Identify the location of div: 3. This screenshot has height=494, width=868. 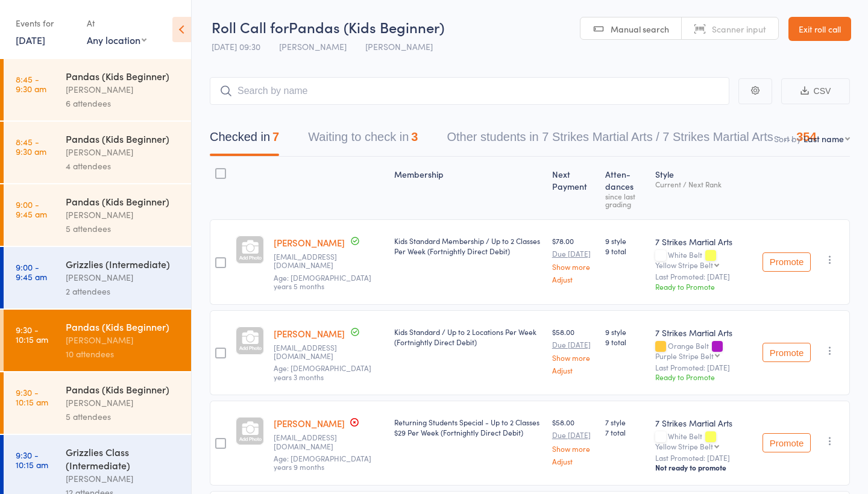
(415, 137).